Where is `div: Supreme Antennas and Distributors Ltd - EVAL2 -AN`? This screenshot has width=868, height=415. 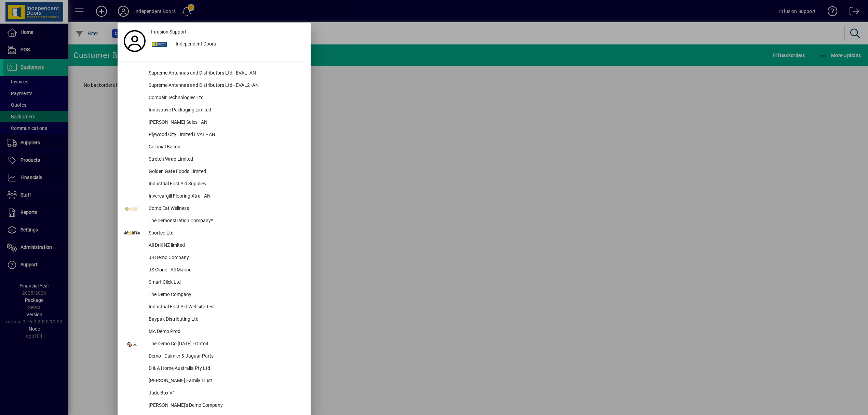
div: Supreme Antennas and Distributors Ltd - EVAL2 -AN is located at coordinates (225, 86).